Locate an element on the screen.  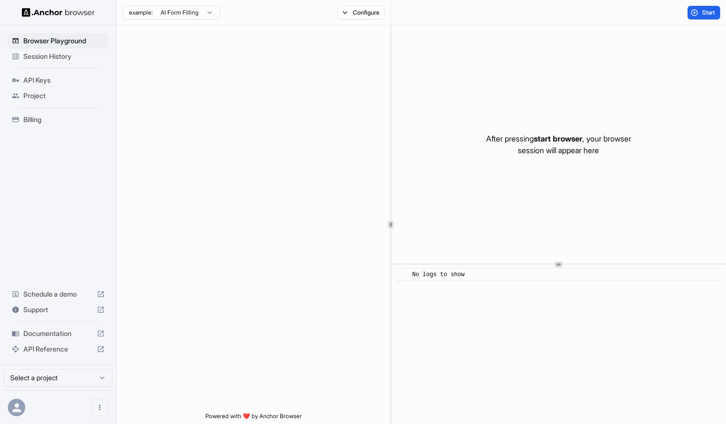
span: Billing is located at coordinates (64, 120).